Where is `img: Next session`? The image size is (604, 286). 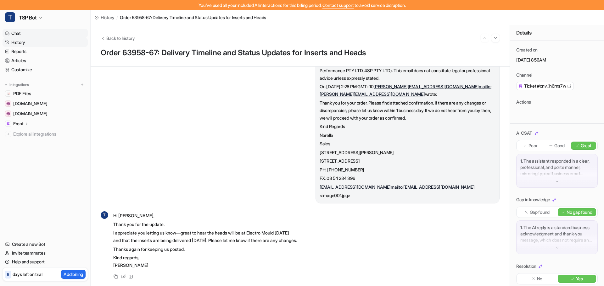 img: Next session is located at coordinates (495, 38).